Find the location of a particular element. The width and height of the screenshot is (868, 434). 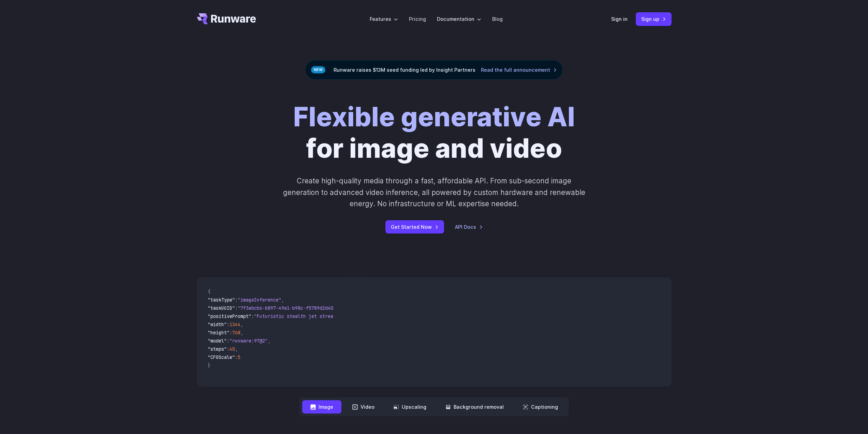

a: Blog is located at coordinates (498, 19).